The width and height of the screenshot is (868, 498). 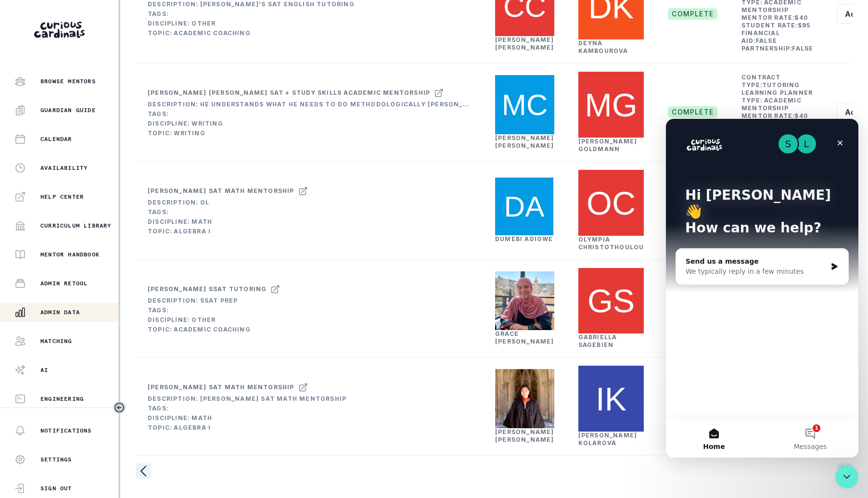 What do you see at coordinates (45, 370) in the screenshot?
I see `p: AI` at bounding box center [45, 370].